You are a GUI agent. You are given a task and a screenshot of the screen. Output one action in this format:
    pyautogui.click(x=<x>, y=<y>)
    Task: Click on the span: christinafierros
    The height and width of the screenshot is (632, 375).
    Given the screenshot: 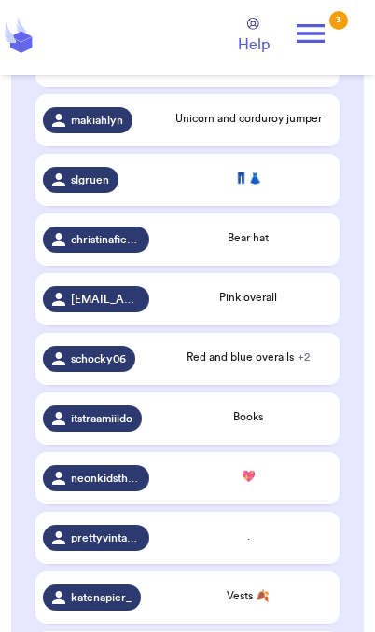 What is the action you would take?
    pyautogui.click(x=105, y=240)
    